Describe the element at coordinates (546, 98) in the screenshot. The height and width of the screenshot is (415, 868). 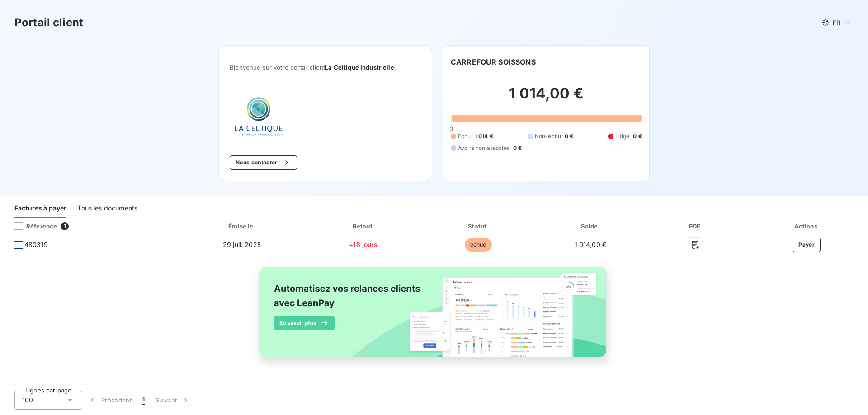
I see `h2: 1 014,00 €` at that location.